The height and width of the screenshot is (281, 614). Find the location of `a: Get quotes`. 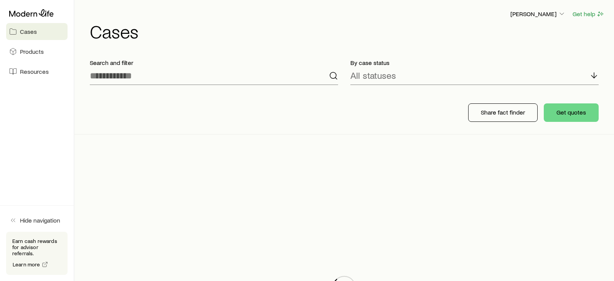

a: Get quotes is located at coordinates (571, 112).